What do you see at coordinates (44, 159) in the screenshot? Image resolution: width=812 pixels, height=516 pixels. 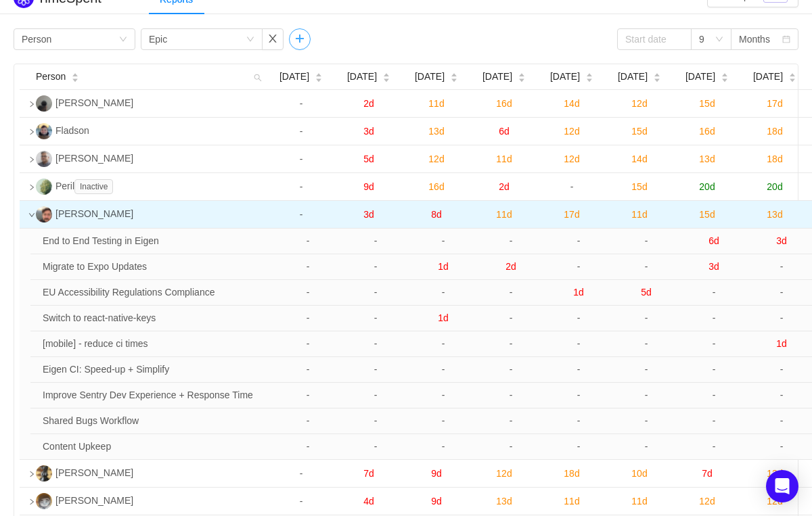 I see `img: AR` at bounding box center [44, 159].